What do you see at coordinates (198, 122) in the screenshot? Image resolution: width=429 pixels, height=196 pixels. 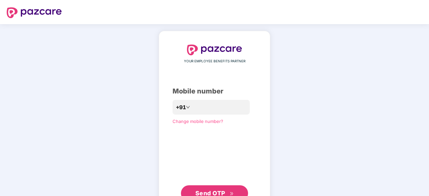 I see `a: Change mobile number?` at bounding box center [198, 122].